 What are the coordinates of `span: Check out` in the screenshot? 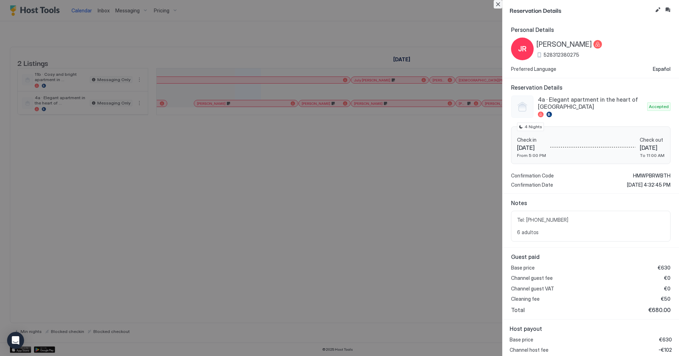 It's located at (653, 140).